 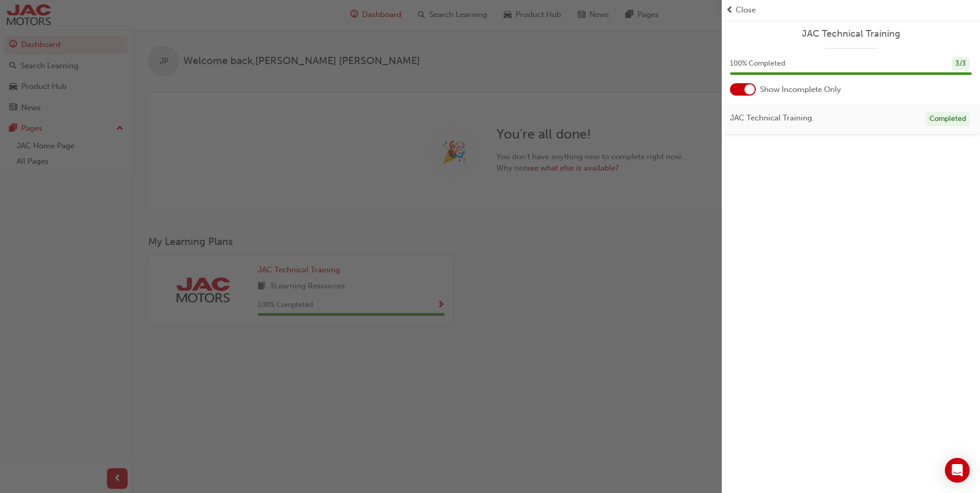 I want to click on a: JAC Technical Training, so click(x=851, y=34).